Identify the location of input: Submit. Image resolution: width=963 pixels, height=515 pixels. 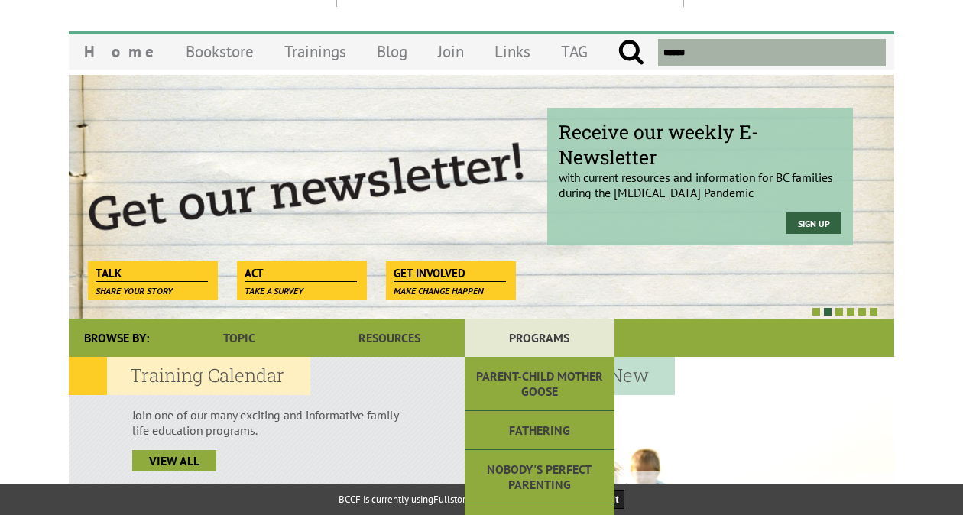
(630, 53).